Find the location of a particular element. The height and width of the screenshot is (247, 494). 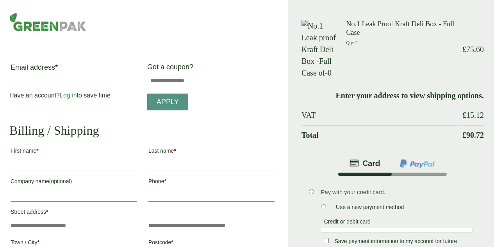

label: Email address is located at coordinates (73, 69).